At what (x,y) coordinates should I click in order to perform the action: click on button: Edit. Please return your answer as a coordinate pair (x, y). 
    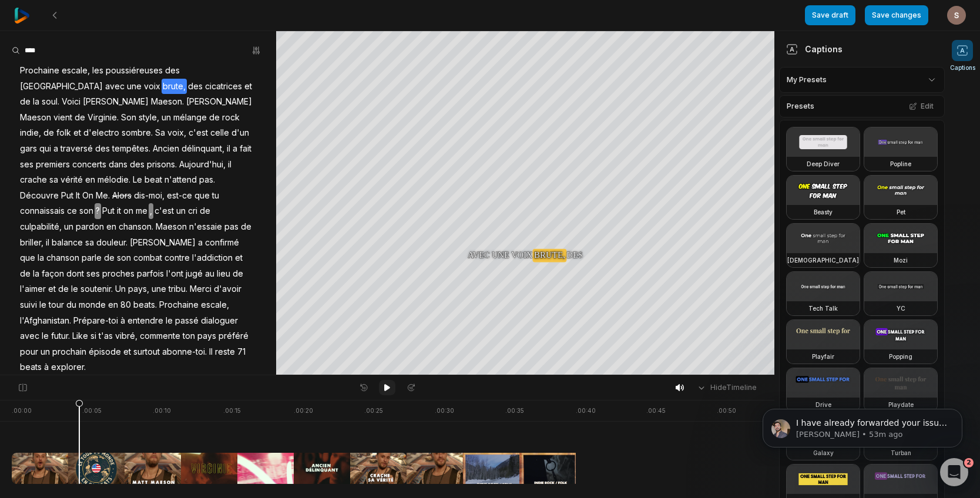
    Looking at the image, I should click on (921, 107).